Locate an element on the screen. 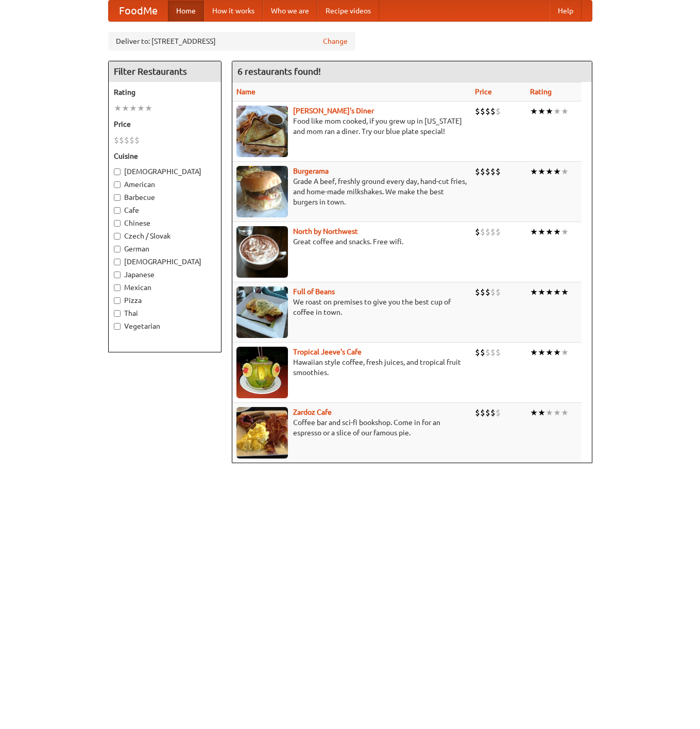 The image size is (700, 729). label: American is located at coordinates (165, 184).